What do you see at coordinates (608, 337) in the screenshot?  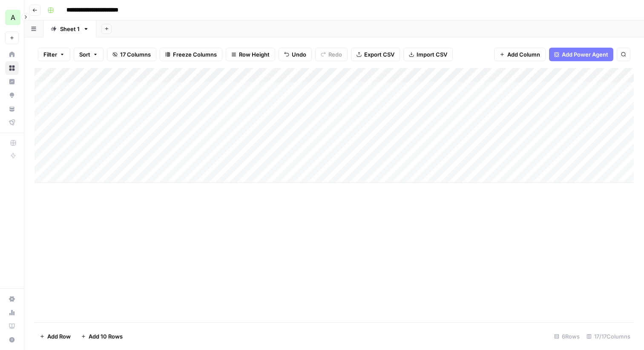 I see `div: 17/17 Columns` at bounding box center [608, 337].